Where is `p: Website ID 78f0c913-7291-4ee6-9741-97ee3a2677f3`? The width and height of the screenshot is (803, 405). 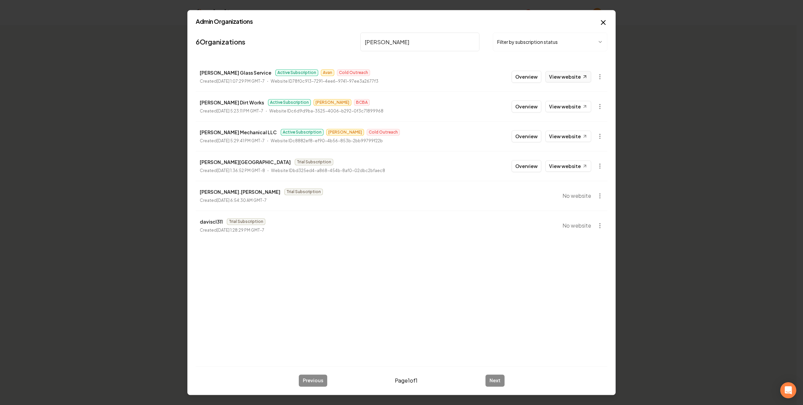 p: Website ID 78f0c913-7291-4ee6-9741-97ee3a2677f3 is located at coordinates (324, 81).